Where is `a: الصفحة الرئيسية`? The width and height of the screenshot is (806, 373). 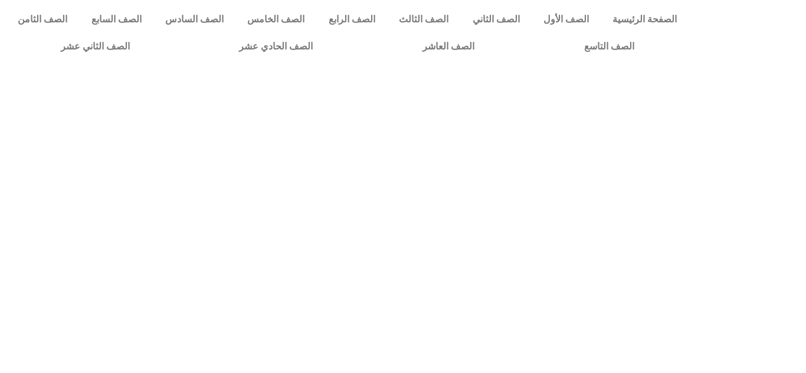 a: الصفحة الرئيسية is located at coordinates (644, 19).